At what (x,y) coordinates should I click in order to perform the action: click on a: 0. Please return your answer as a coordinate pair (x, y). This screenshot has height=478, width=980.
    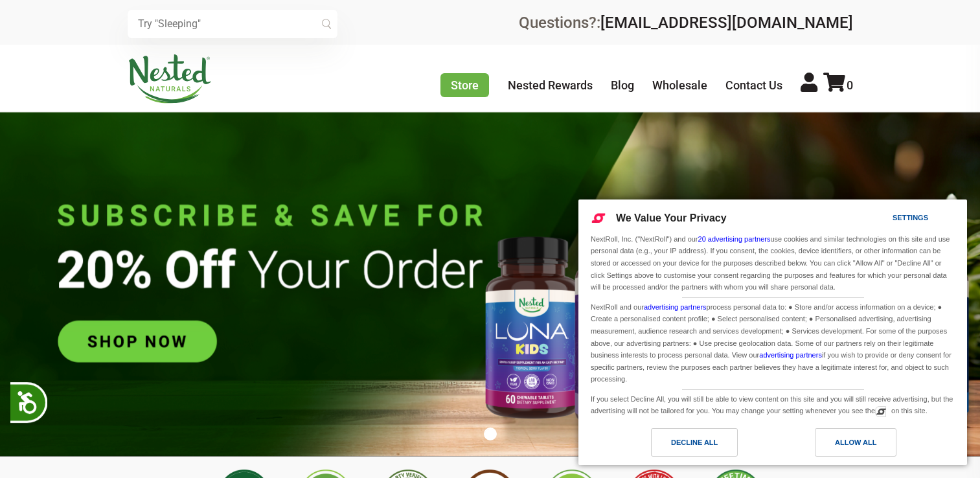
    Looking at the image, I should click on (838, 85).